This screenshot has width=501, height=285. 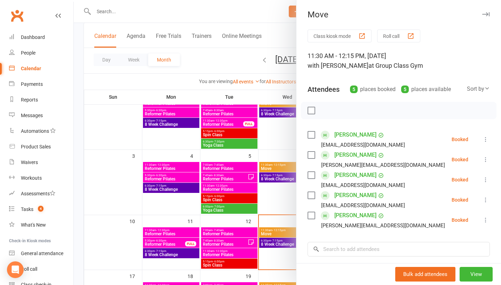 What do you see at coordinates (41, 194) in the screenshot?
I see `a: Assessments` at bounding box center [41, 194].